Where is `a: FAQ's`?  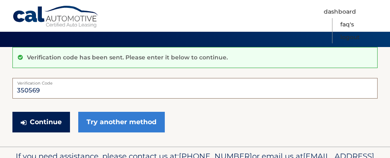
a: FAQ's is located at coordinates (347, 24).